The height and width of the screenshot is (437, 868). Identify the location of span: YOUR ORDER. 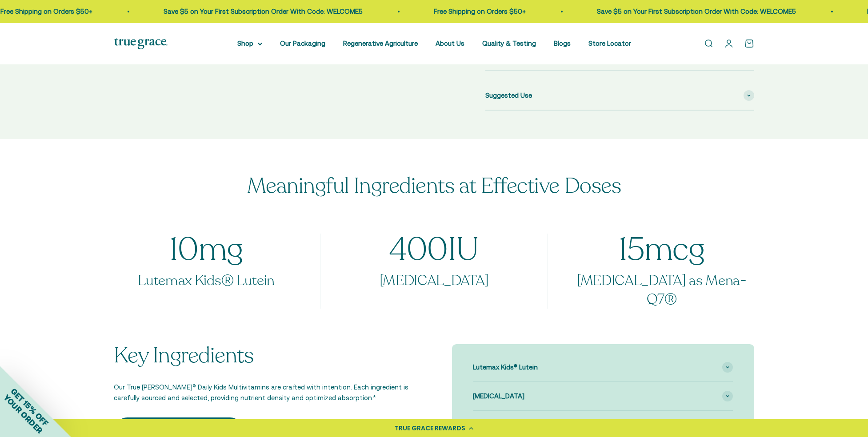
(23, 414).